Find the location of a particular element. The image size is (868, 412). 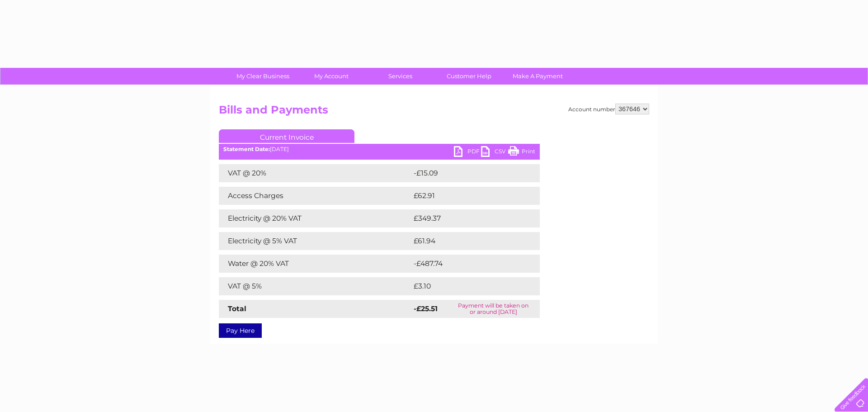

td: -£487.74 is located at coordinates (468, 264).